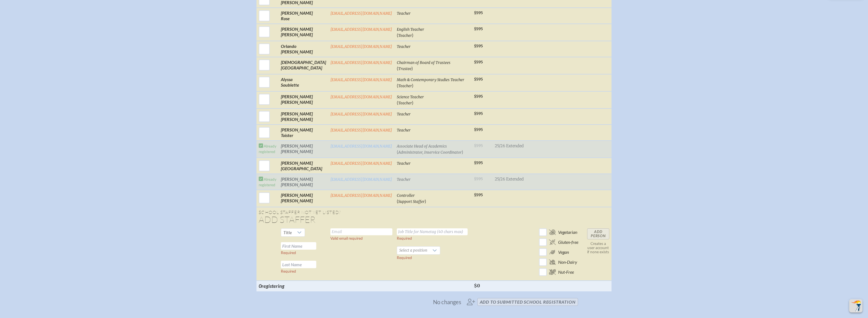  I want to click on span: Administrator, Inservice Coordinator, so click(430, 152).